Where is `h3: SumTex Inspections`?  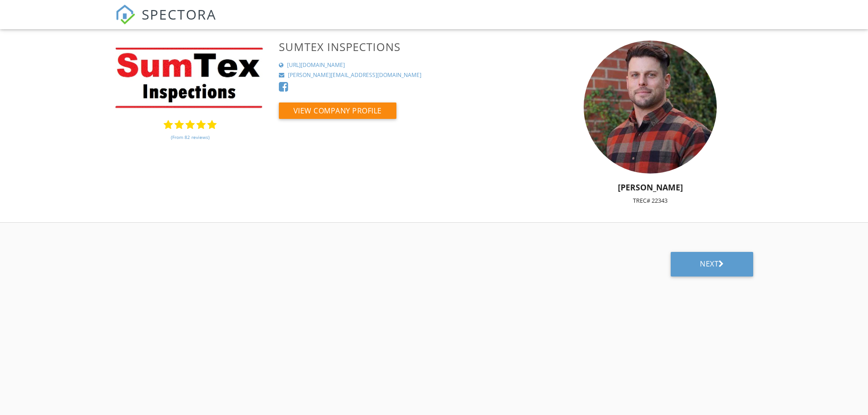
h3: SumTex Inspections is located at coordinates (408, 47).